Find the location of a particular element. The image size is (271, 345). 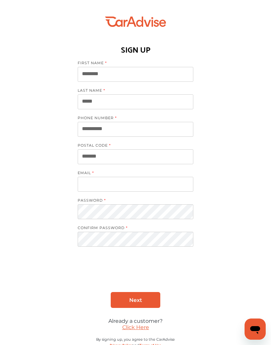

img: CarAdvise-Logo.a185816e.svg is located at coordinates (136, 21).